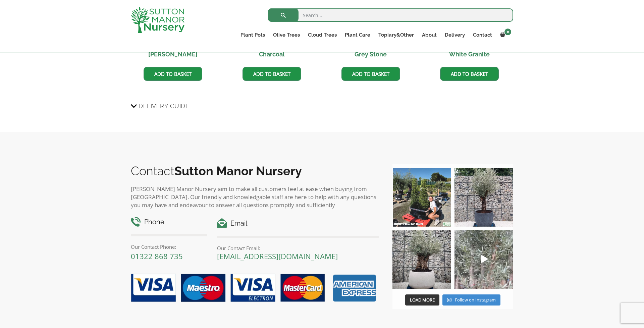 The height and width of the screenshot is (328, 644). Describe the element at coordinates (422, 197) in the screenshot. I see `img: Our elegant & picturesque Angustifolia Cones are an exquisite addition to your Bay Tree collectio...` at that location.